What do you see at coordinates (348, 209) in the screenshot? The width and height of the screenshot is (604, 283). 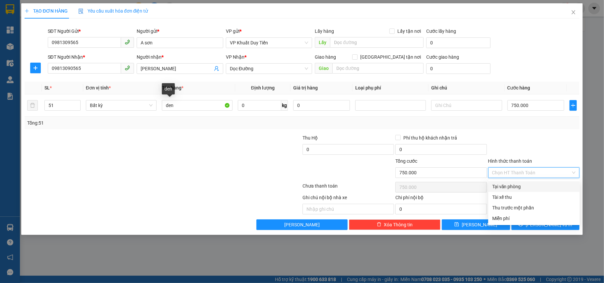 I see `input: Nhập ghi chú` at bounding box center [348, 209].